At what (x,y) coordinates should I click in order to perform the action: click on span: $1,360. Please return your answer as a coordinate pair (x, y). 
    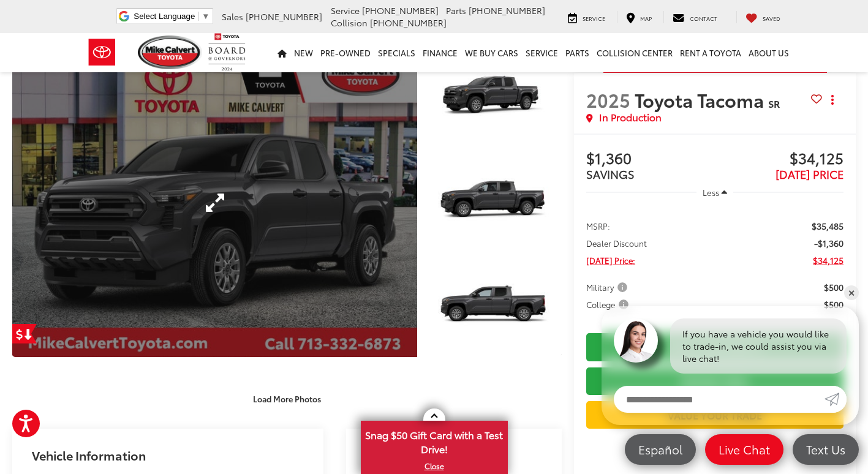
    Looking at the image, I should click on (651, 159).